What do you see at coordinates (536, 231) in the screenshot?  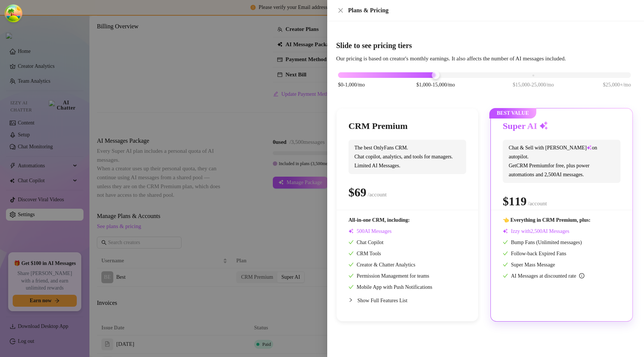 I see `span: Izzy with AI Messages` at bounding box center [536, 231].